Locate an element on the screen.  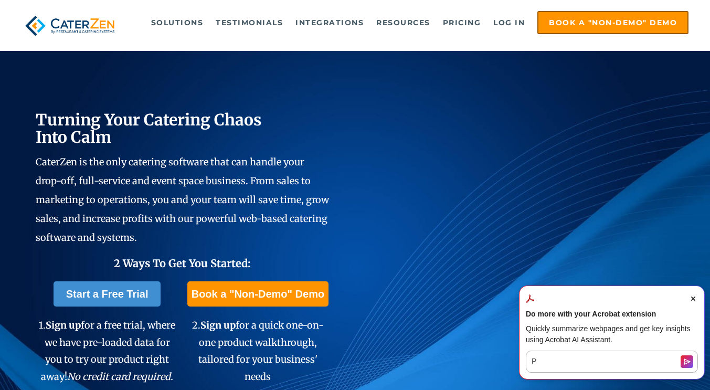
span: 2. for a quick one-on-one product walkthrough, tailored for your business' needs is located at coordinates (258, 351).